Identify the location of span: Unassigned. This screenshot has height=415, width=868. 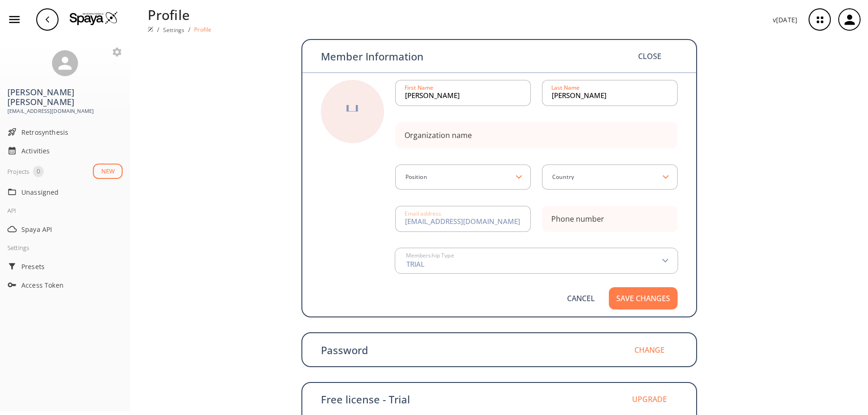
(72, 192).